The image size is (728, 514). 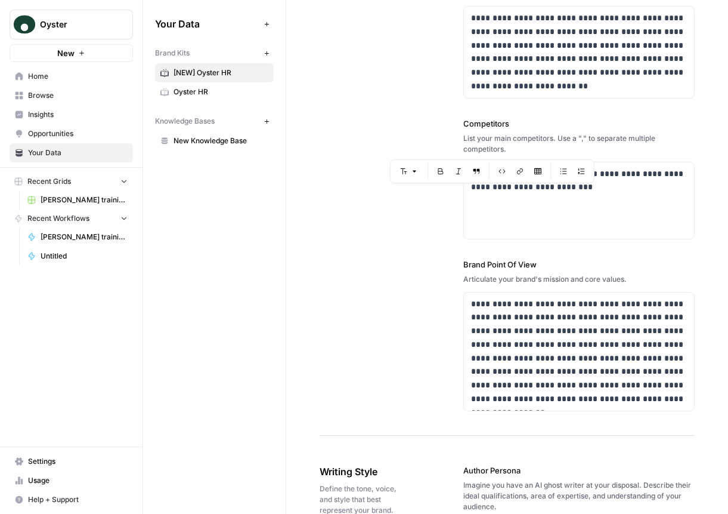 I want to click on a: Oyster HR, so click(x=214, y=92).